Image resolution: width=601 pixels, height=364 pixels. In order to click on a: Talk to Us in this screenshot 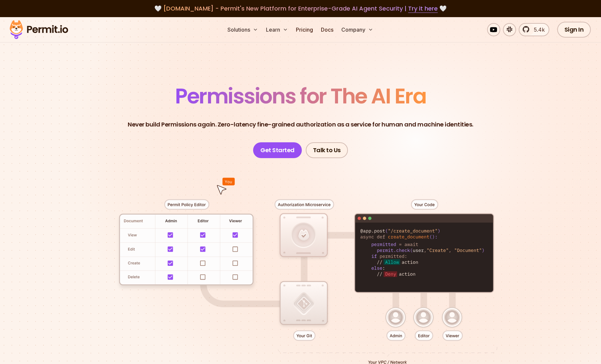, I will do `click(327, 150)`.